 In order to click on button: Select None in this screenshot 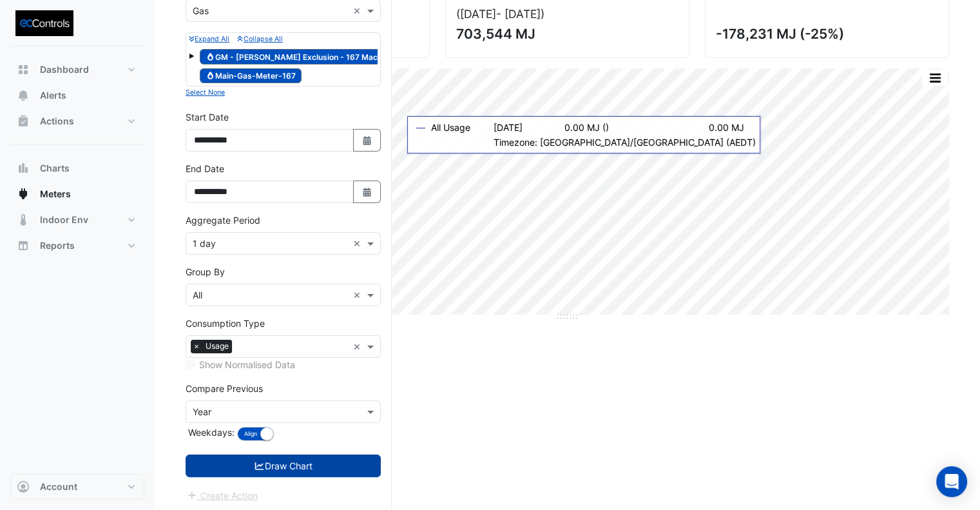, I will do `click(205, 92)`.